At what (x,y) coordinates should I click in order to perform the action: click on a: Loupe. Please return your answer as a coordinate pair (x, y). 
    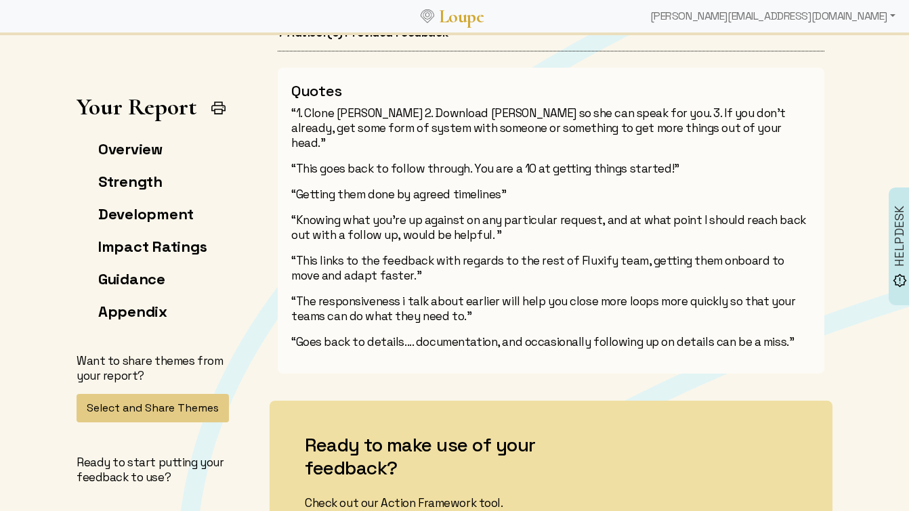
    Looking at the image, I should click on (461, 16).